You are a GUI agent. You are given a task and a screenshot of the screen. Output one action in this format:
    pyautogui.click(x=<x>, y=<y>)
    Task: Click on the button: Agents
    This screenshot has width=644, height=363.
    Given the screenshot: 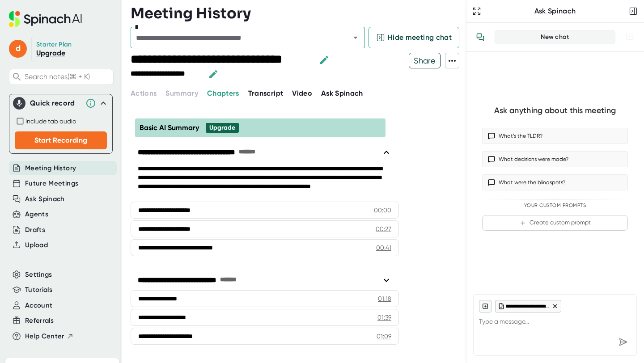 What is the action you would take?
    pyautogui.click(x=37, y=214)
    